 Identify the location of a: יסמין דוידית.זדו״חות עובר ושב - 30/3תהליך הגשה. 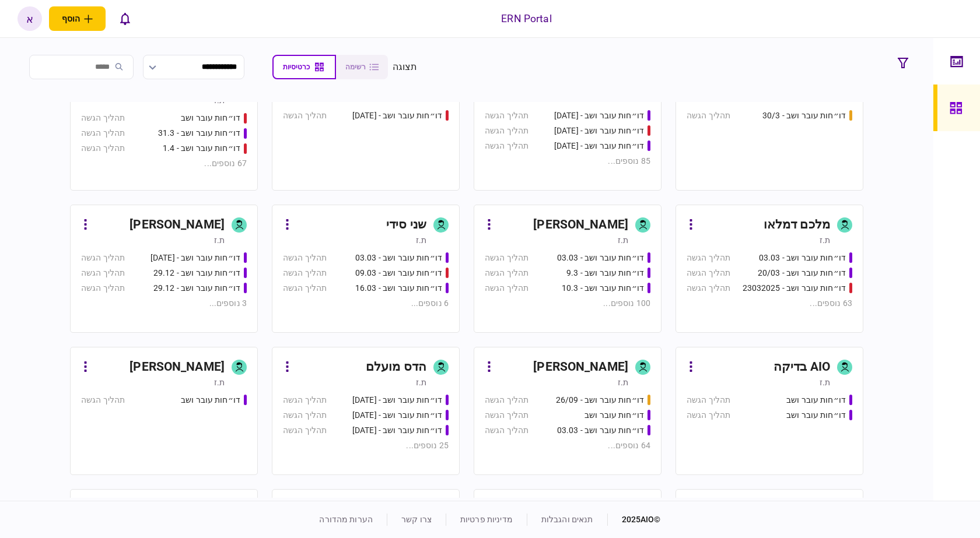
(769, 127).